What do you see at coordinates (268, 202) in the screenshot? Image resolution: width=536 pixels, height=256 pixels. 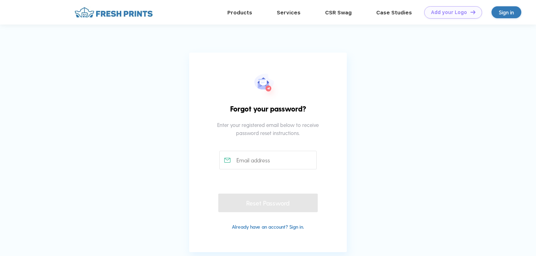 I see `div: Reset Password` at bounding box center [268, 202].